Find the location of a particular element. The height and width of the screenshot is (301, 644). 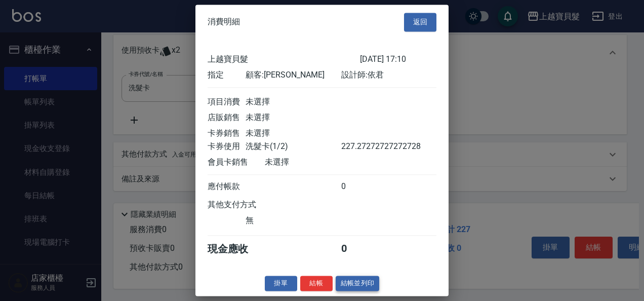

div: 店販銷售 is located at coordinates (226, 117).